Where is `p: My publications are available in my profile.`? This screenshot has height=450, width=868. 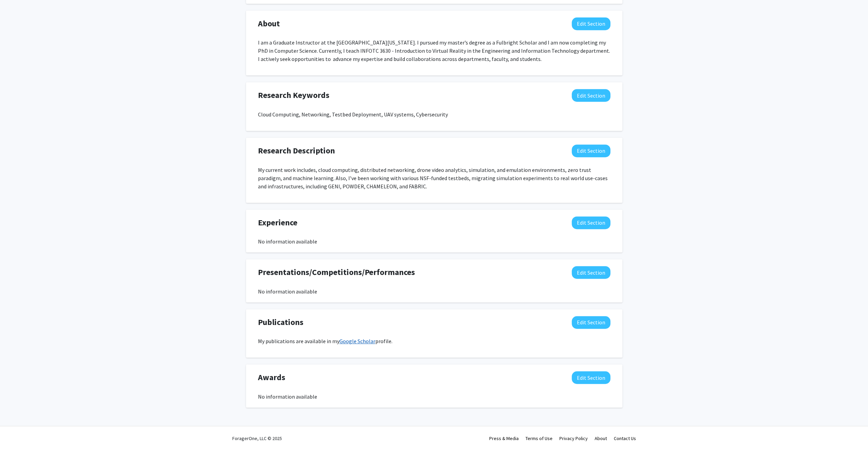
p: My publications are available in my profile. is located at coordinates (434, 341).